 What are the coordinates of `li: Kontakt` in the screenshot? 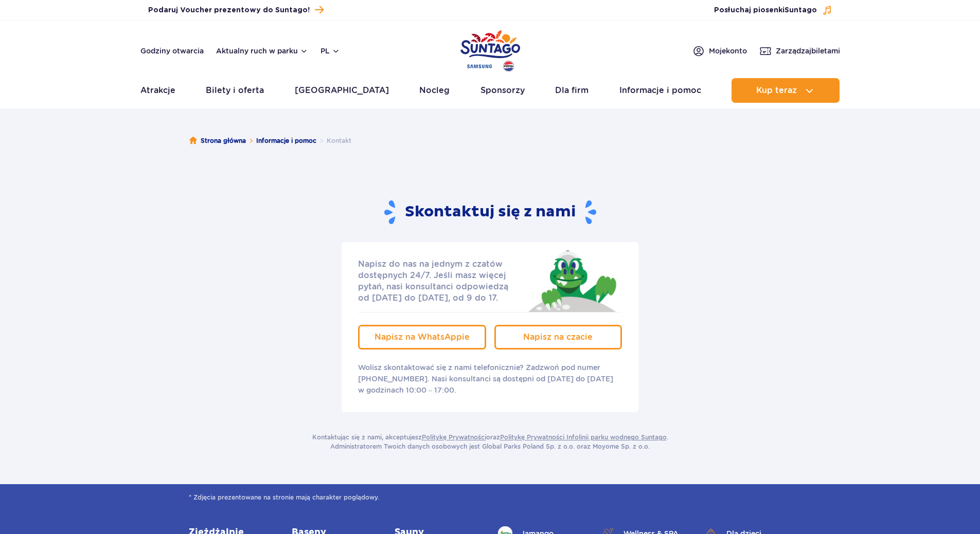 It's located at (334, 141).